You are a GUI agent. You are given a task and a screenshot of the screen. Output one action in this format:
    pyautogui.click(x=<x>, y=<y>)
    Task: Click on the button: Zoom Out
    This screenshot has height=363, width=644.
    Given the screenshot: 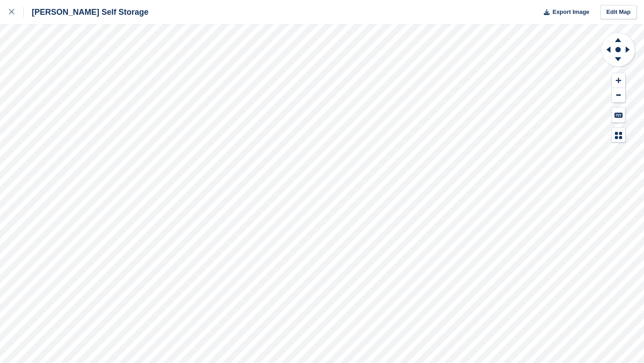 What is the action you would take?
    pyautogui.click(x=618, y=95)
    